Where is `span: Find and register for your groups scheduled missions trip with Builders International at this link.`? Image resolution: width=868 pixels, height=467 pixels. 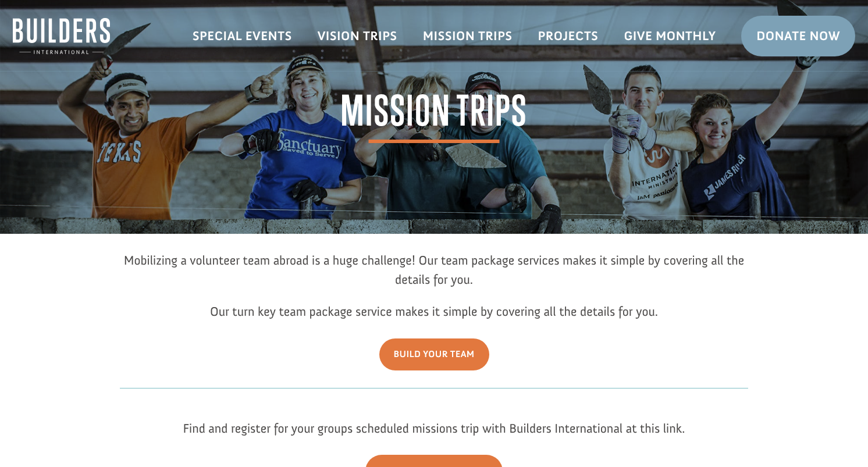
span: Find and register for your groups scheduled missions trip with Builders International at this link. is located at coordinates (434, 428).